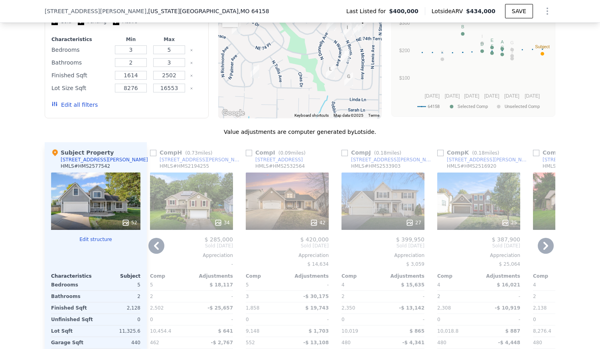  I want to click on div: Garage Sqft, so click(73, 343).